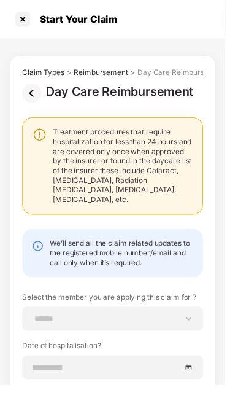  Describe the element at coordinates (115, 305) in the screenshot. I see `label: Select the member you are applying this claim for ?` at that location.